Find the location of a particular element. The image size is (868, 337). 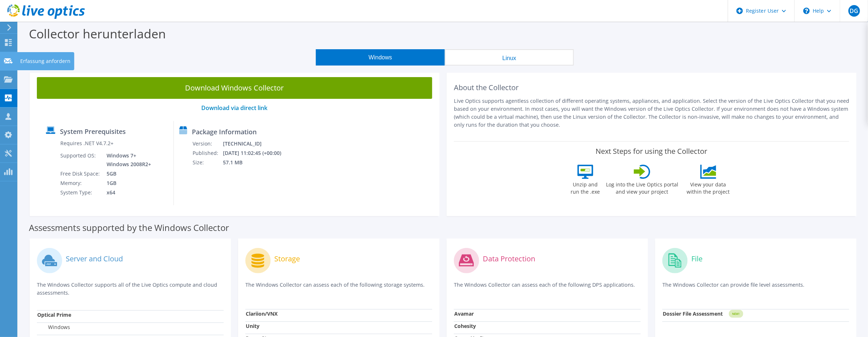

p: The Windows Collector can assess each of the following storage systems. is located at coordinates (338, 288).